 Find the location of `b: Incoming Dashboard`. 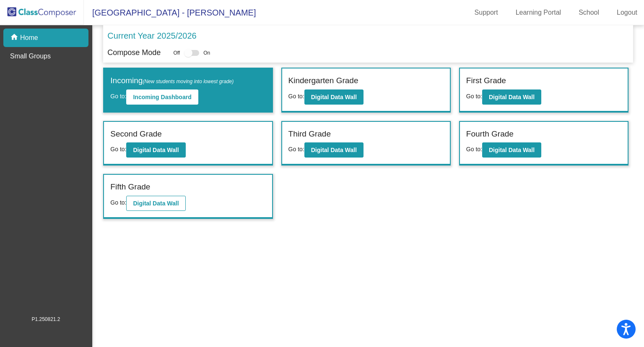

b: Incoming Dashboard is located at coordinates (162, 97).